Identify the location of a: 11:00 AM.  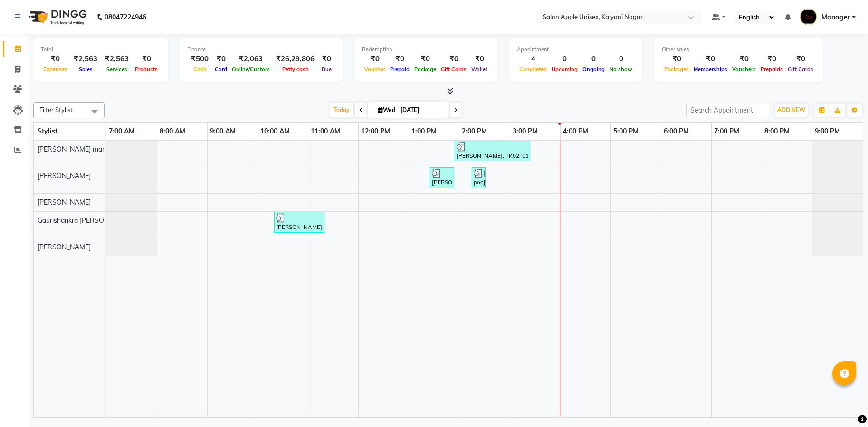
(325, 131).